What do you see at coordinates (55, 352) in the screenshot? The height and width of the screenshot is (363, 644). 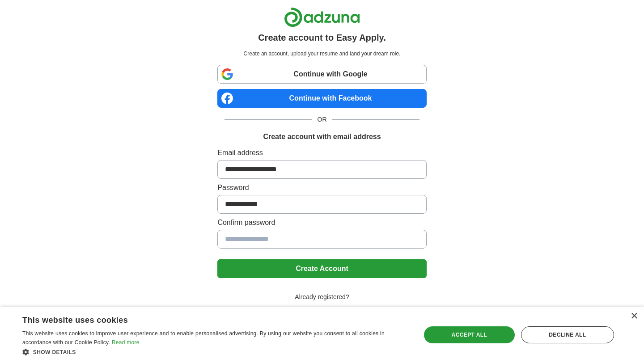 I see `span: Show details` at bounding box center [55, 352].